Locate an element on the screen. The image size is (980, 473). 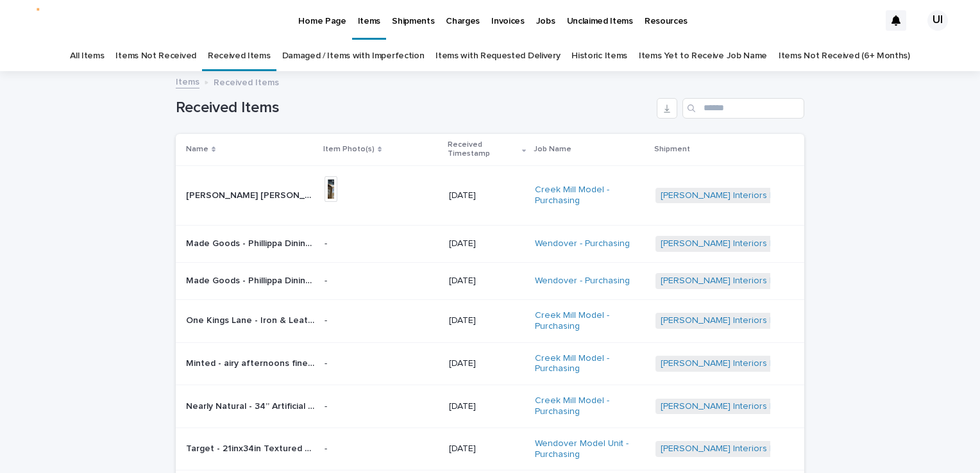
input: Search is located at coordinates (743, 108).